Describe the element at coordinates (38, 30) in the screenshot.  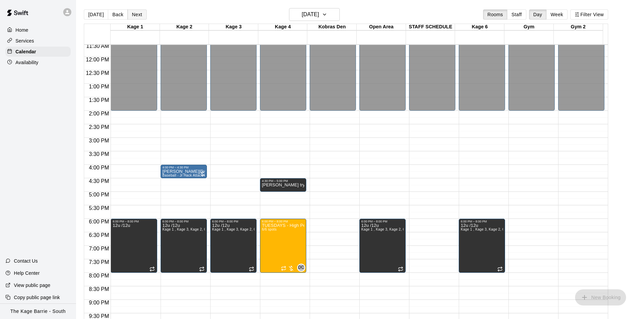
I see `a: Home` at that location.